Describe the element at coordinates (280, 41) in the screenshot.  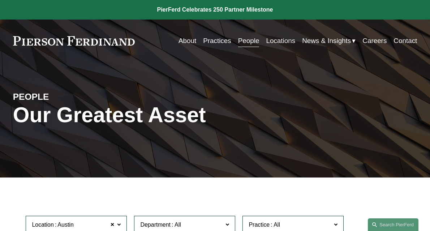
I see `a: Locations` at that location.